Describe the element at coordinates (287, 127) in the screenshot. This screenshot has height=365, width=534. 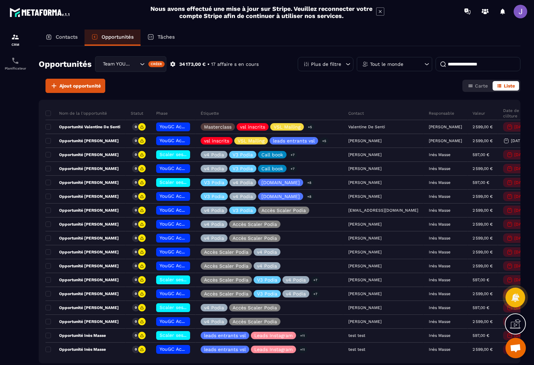
I see `p: VSL Mailing` at that location.